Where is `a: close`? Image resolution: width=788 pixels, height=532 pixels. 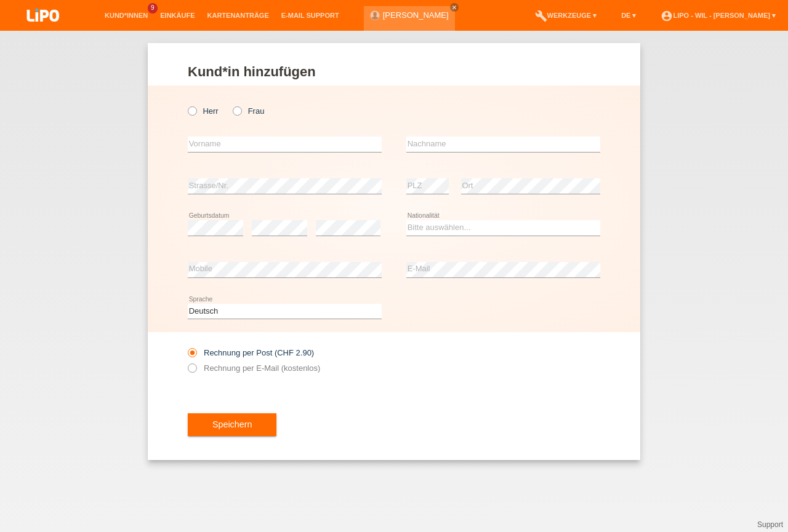 a: close is located at coordinates (455, 8).